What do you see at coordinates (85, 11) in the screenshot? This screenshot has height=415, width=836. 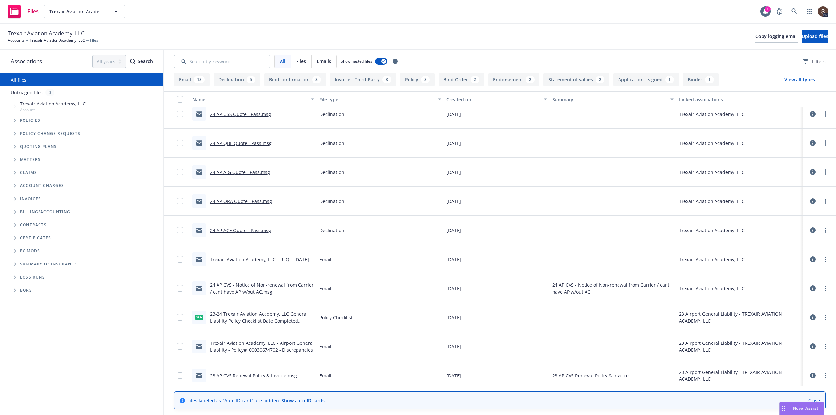 I see `button: Trexair Aviation Academy, LLC` at bounding box center [85, 11].